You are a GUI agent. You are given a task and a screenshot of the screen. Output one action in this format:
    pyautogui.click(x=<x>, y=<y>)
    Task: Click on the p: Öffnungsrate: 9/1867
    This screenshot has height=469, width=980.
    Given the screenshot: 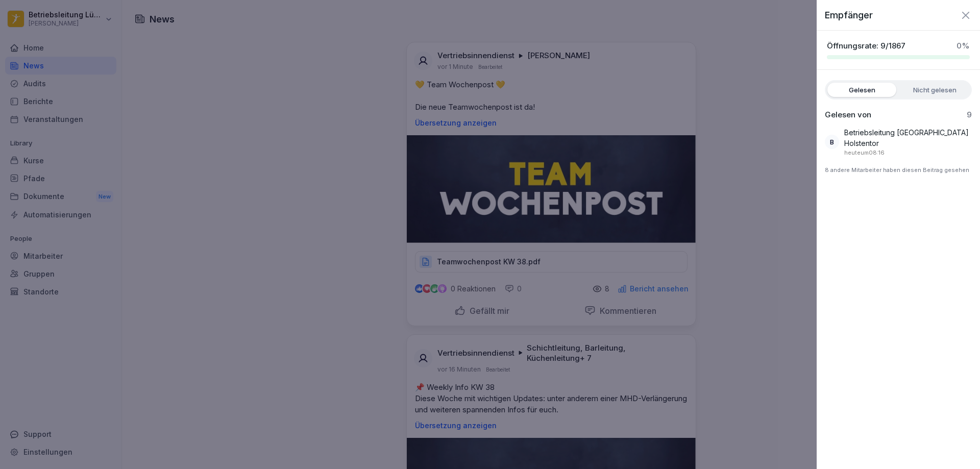 What is the action you would take?
    pyautogui.click(x=867, y=46)
    